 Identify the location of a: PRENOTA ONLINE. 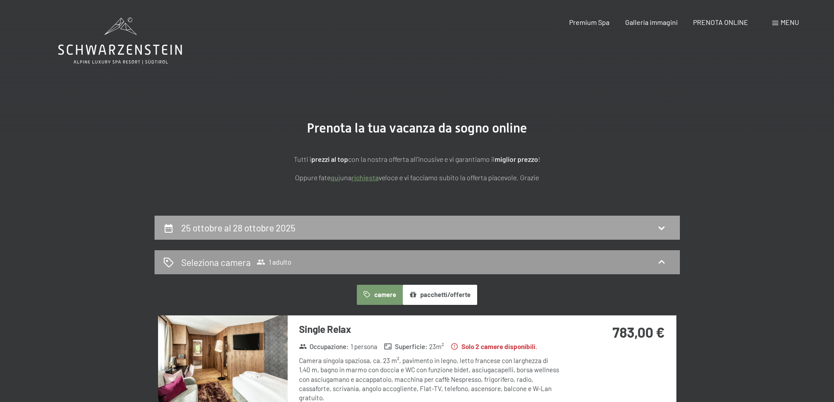
(721, 22).